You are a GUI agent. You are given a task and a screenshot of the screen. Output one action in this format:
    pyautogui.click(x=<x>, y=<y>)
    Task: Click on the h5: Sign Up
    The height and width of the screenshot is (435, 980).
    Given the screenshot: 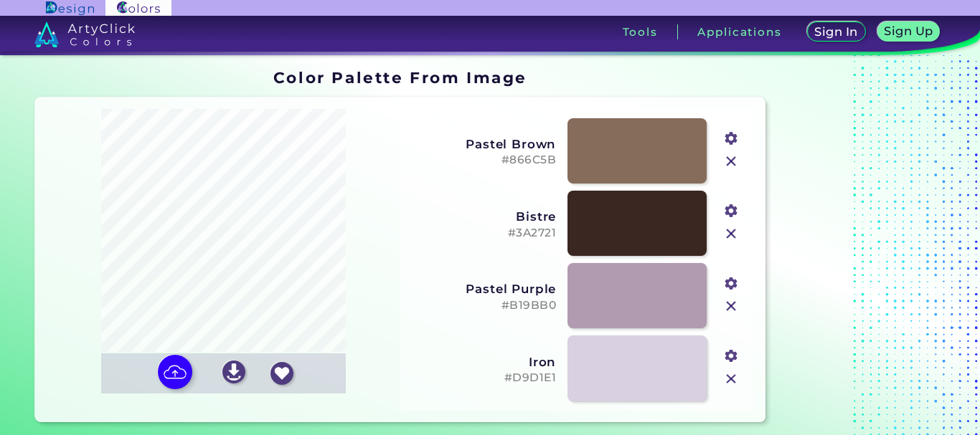 What is the action you would take?
    pyautogui.click(x=908, y=32)
    